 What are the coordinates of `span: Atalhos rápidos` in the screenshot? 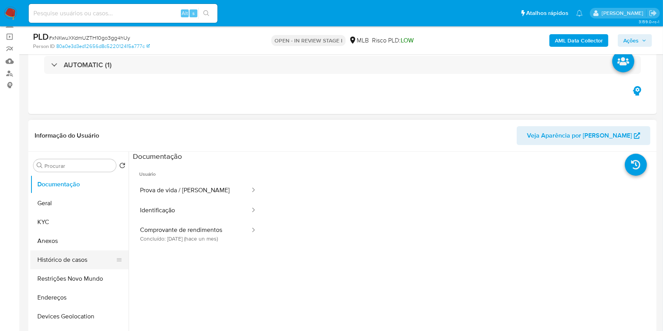 It's located at (547, 13).